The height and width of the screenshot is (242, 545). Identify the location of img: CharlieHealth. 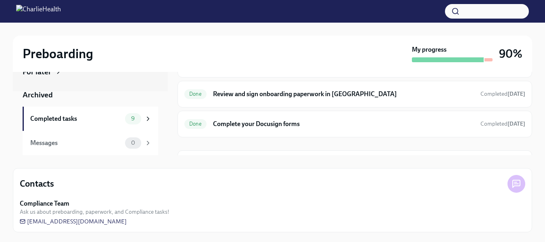
(38, 11).